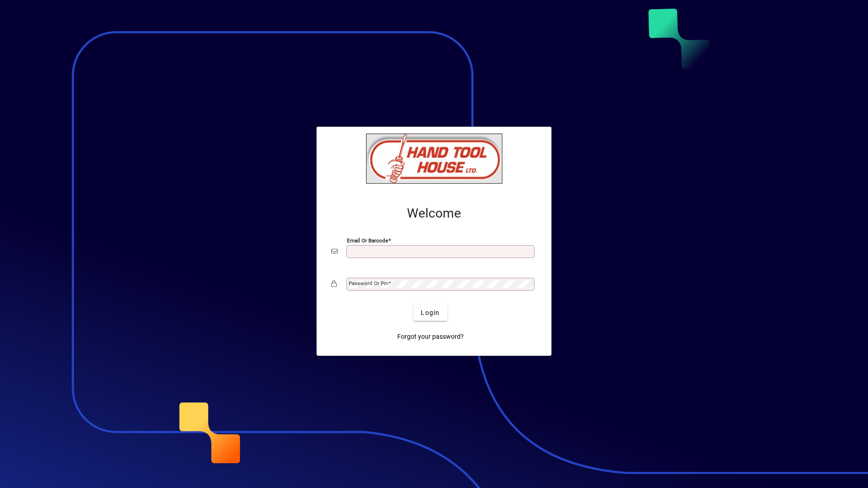  I want to click on mat-label: Email or Barcode, so click(368, 241).